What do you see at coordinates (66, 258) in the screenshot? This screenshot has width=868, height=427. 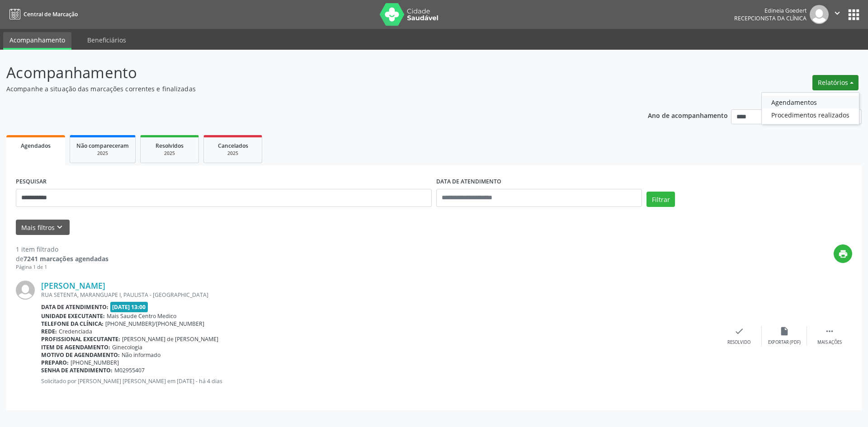 I see `strong: 7241 marcações agendadas` at bounding box center [66, 258].